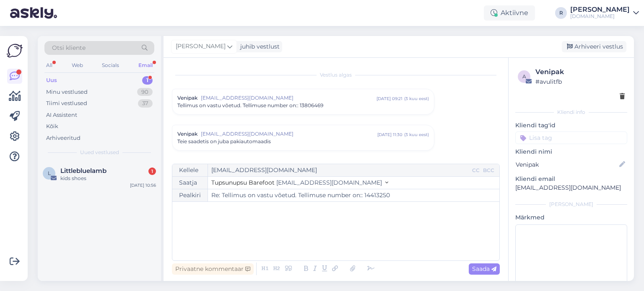 Image resolution: width=644 pixels, height=291 pixels. What do you see at coordinates (571, 112) in the screenshot?
I see `div: Kliendi info` at bounding box center [571, 112].